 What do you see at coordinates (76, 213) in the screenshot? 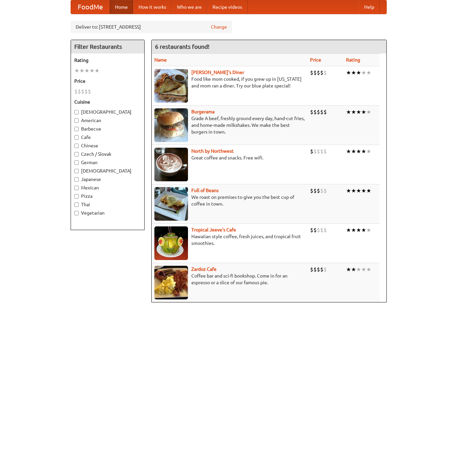
I see `input: Vegetarian` at bounding box center [76, 213].